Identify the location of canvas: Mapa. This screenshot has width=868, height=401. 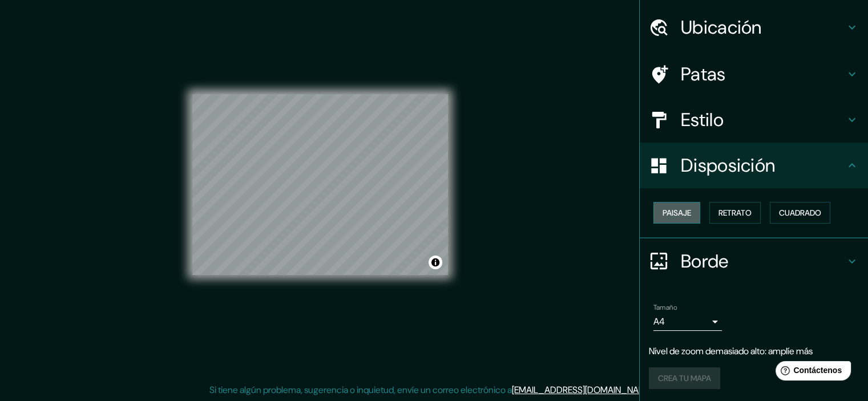
(320, 184).